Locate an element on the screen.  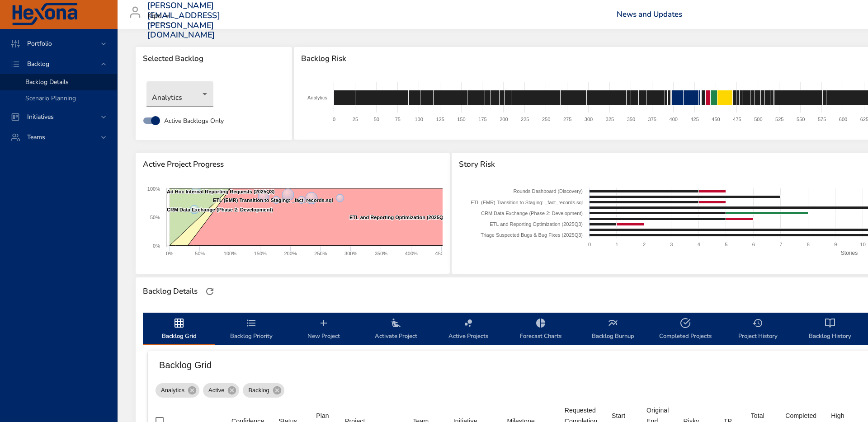
text: 3 is located at coordinates (672, 244).